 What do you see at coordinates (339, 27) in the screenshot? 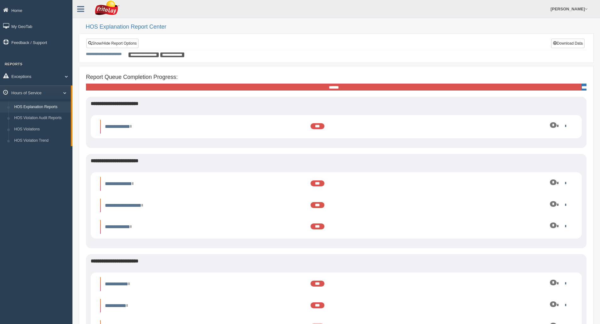
I see `h2: HOS Explanation Report Center` at bounding box center [339, 27].